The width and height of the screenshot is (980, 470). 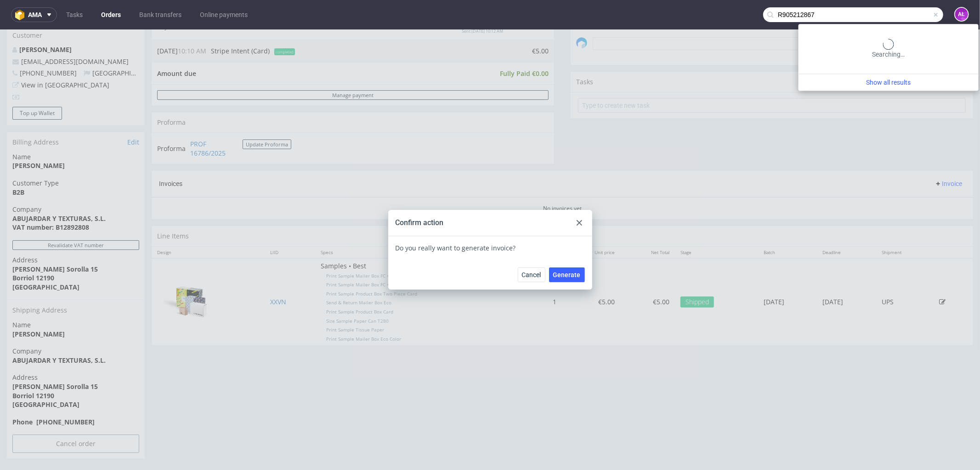 I want to click on div: Confirm action, so click(x=420, y=193).